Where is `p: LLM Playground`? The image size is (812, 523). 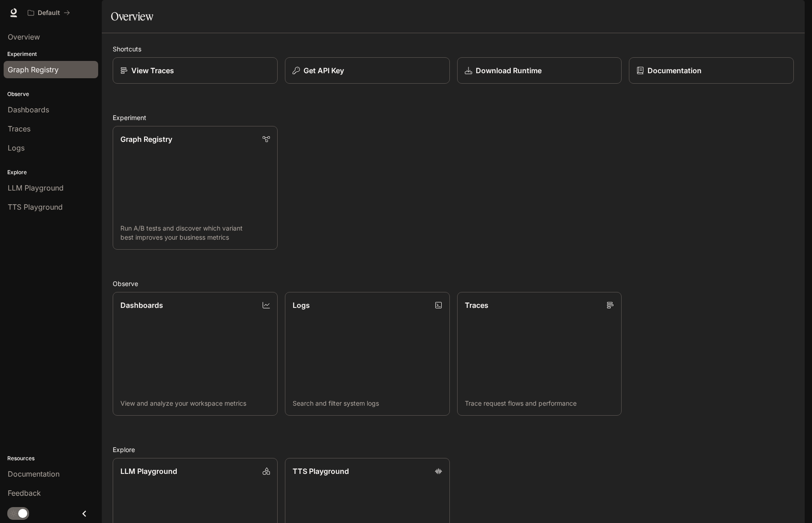
p: LLM Playground is located at coordinates (149, 471).